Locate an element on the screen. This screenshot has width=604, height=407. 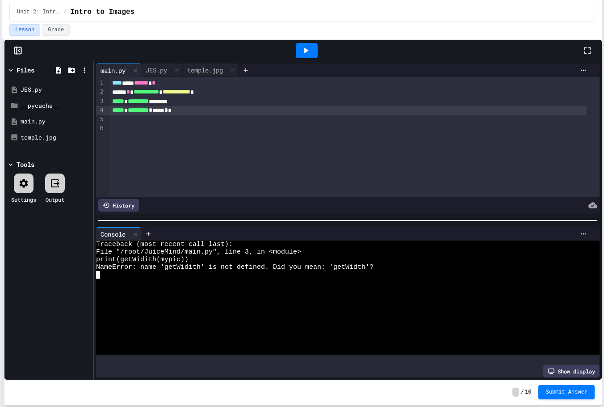
span: Traceback (most recent call last): is located at coordinates (164, 244).